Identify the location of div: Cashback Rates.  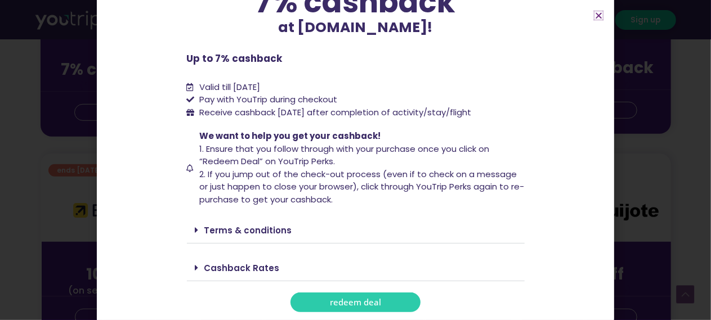
(356, 268).